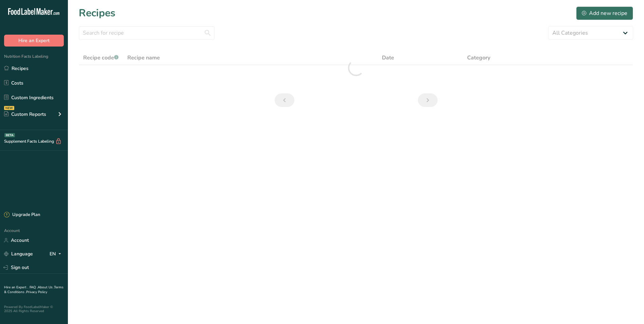 The image size is (644, 324). Describe the element at coordinates (18, 254) in the screenshot. I see `a: Language` at that location.